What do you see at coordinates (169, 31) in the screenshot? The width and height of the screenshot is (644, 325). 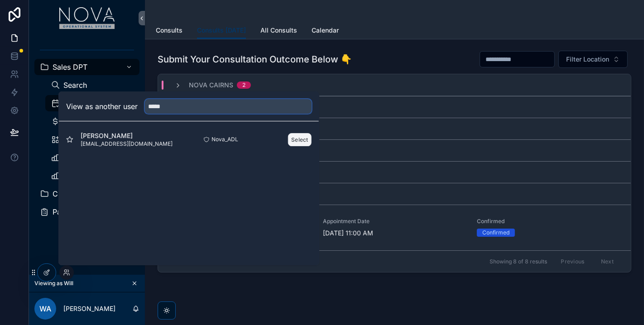 I see `span: Consults` at bounding box center [169, 31].